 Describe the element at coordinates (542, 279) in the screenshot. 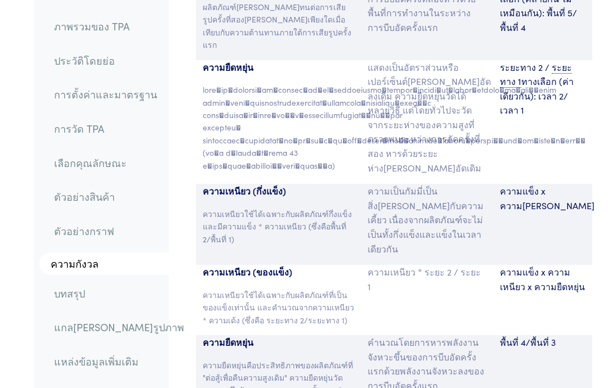

I see `font: ความแข็ง x ความเหนียว x ความยืดหยุ่น` at that location.